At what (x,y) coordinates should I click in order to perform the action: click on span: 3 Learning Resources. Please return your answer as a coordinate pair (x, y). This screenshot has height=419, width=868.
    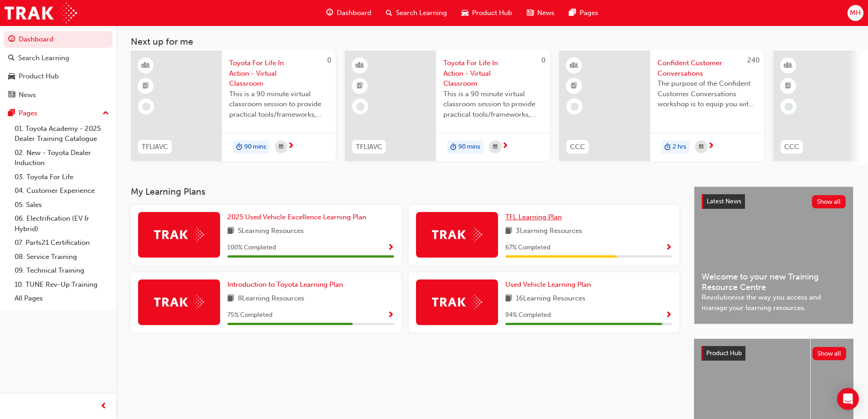
    Looking at the image, I should click on (549, 231).